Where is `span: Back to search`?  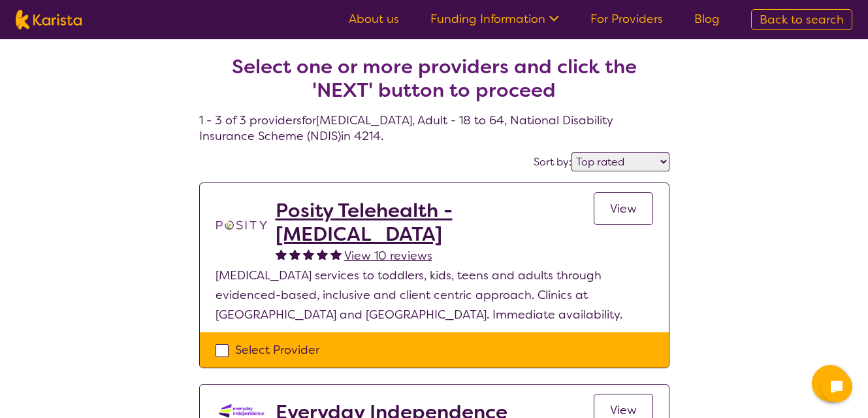
span: Back to search is located at coordinates (802, 19).